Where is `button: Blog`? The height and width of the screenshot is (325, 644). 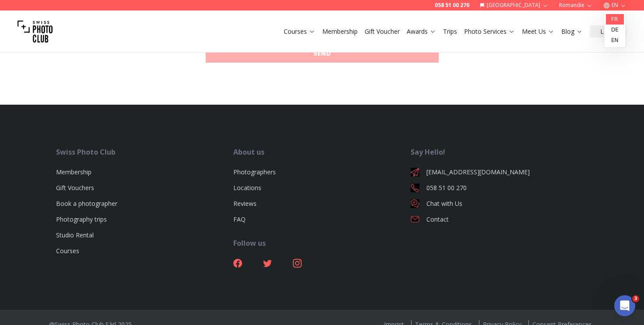 button: Blog is located at coordinates (571, 31).